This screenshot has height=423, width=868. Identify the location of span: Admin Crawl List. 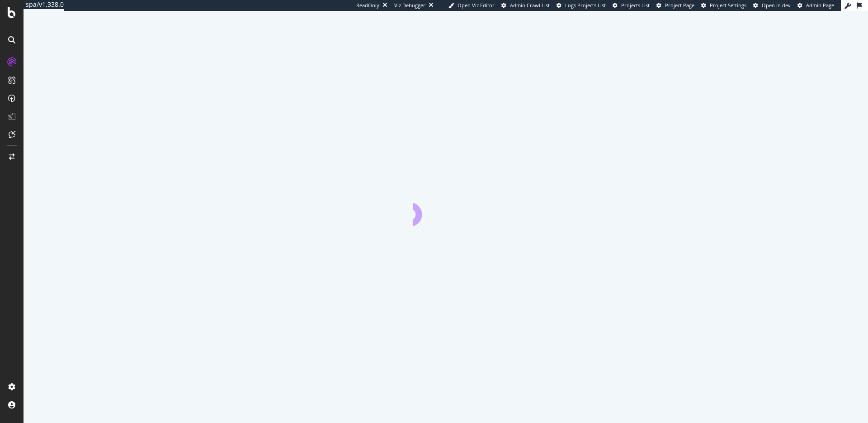
(530, 5).